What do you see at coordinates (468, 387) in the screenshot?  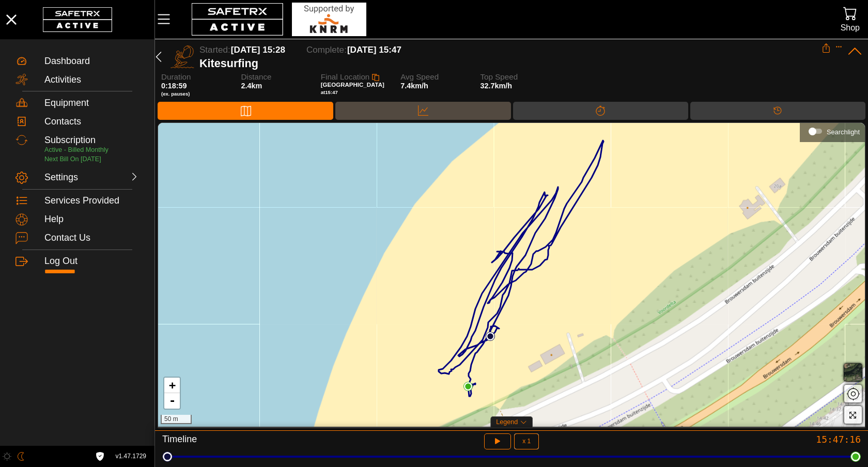 I see `img: PathEnd.svg` at bounding box center [468, 387].